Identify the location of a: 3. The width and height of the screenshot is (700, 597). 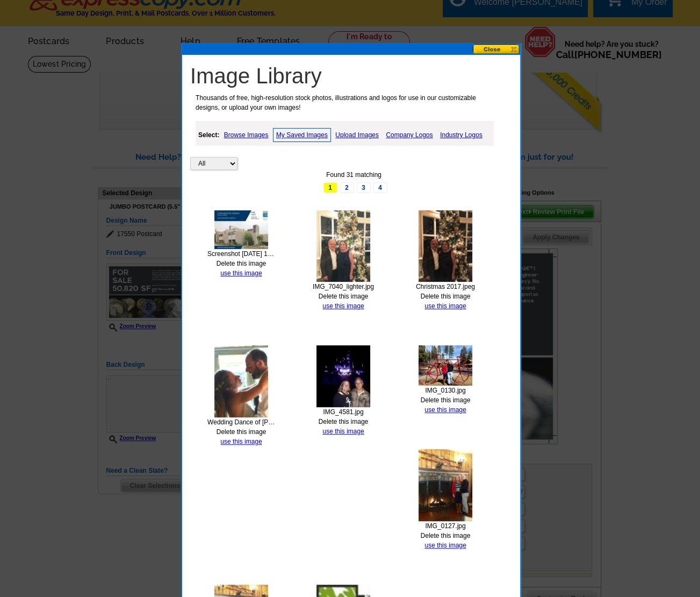
(364, 188).